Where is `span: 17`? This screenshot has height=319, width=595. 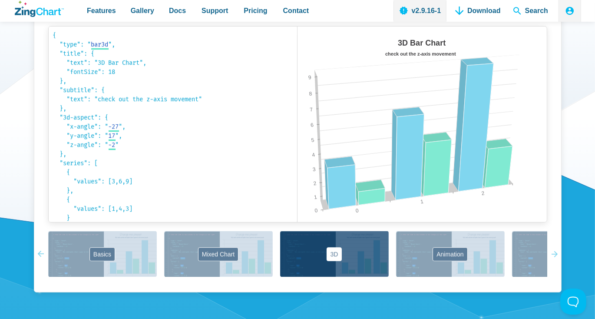 span: 17 is located at coordinates (112, 135).